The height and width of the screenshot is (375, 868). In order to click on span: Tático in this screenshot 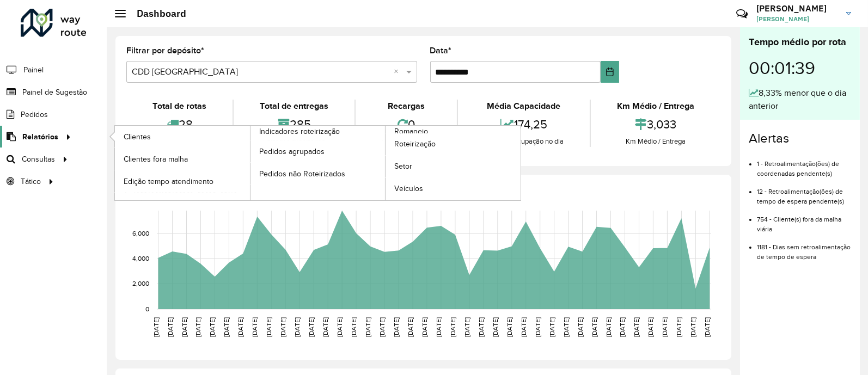, I will do `click(30, 181)`.